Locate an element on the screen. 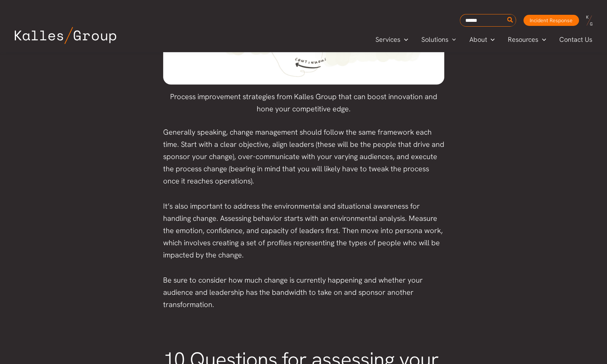  a: SolutionsMenu Toggle is located at coordinates (438, 39).